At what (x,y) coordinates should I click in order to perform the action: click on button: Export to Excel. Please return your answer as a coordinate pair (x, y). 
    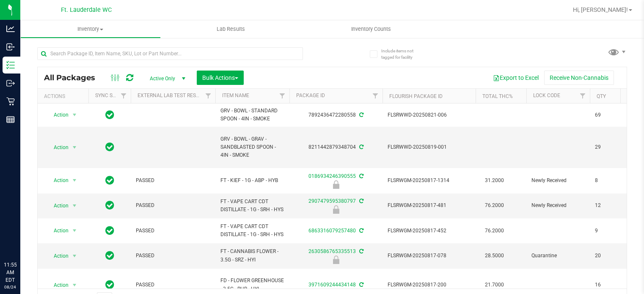
    Looking at the image, I should click on (515, 78).